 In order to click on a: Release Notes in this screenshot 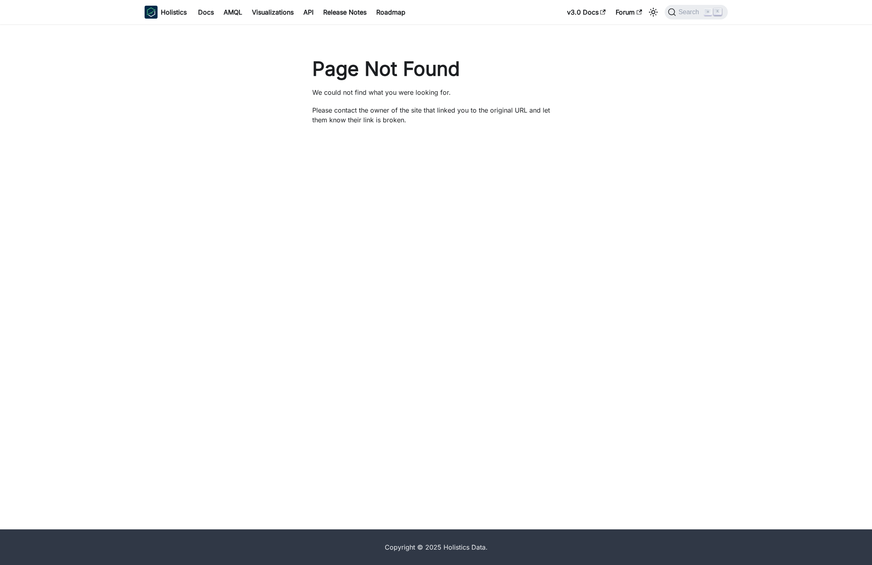, I will do `click(345, 12)`.